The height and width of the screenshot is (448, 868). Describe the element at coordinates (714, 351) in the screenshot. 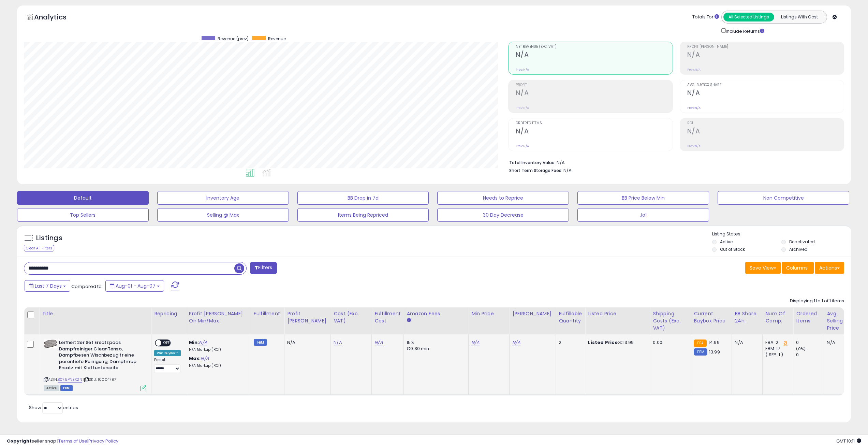

I see `span: 13.99` at that location.